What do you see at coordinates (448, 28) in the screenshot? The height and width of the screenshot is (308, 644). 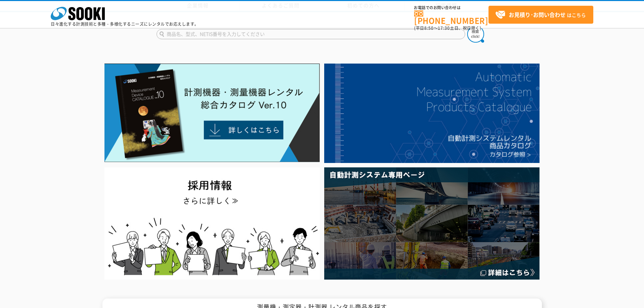 I see `span: (平日 ～ 土日、祝日除く)` at bounding box center [448, 28].